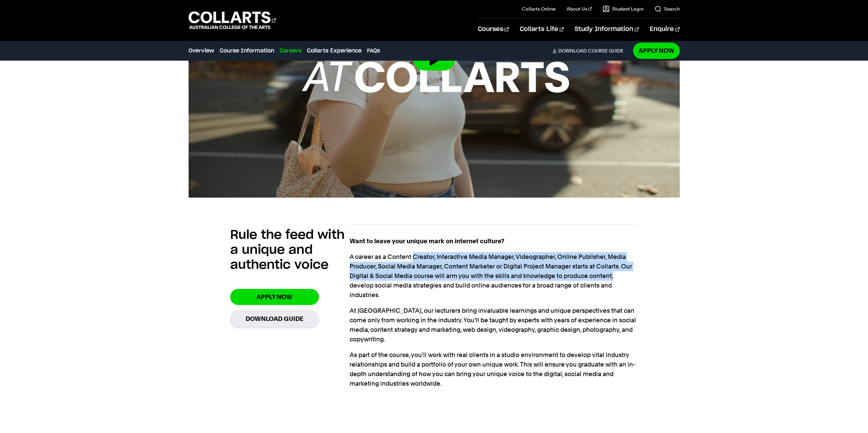 This screenshot has height=433, width=868. Describe the element at coordinates (493, 276) in the screenshot. I see `p: A career as a Content Creator, Interactive Media Manager, Videographer, Online Publisher, Media P...` at that location.